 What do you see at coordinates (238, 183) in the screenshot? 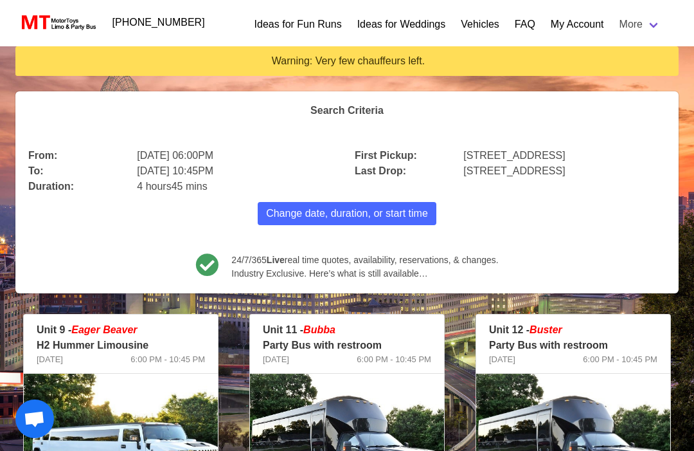
I see `div: 4 hours` at bounding box center [238, 183].